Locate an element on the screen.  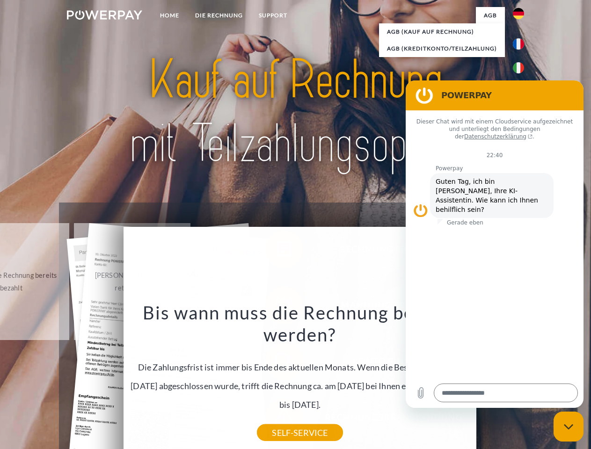
img: fr is located at coordinates (518, 44).